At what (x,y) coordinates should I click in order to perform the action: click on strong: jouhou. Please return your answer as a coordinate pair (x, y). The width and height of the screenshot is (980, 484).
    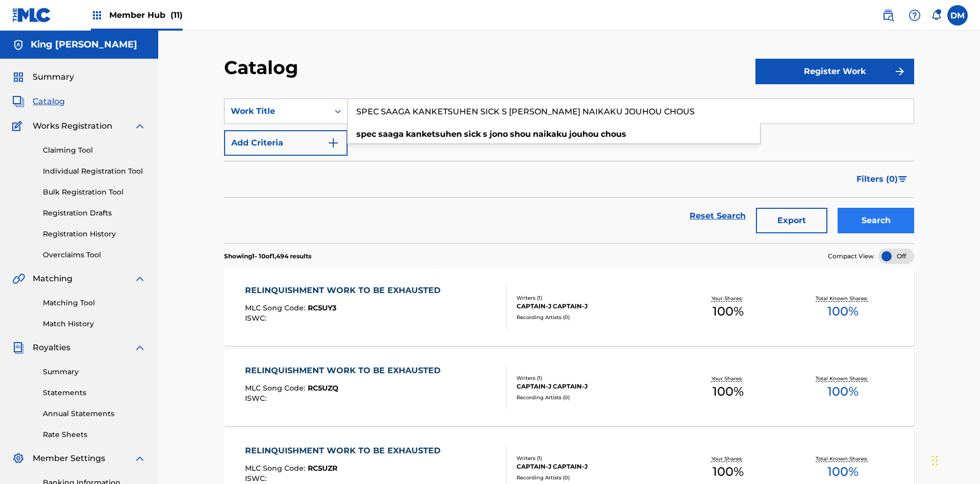
    Looking at the image, I should click on (584, 134).